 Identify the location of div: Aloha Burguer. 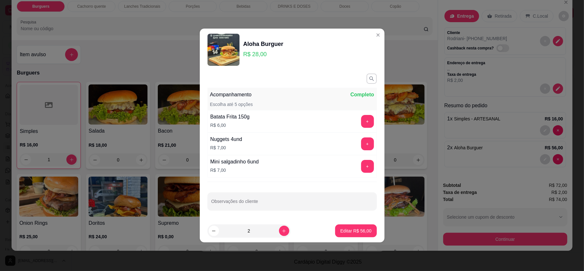
(263, 44).